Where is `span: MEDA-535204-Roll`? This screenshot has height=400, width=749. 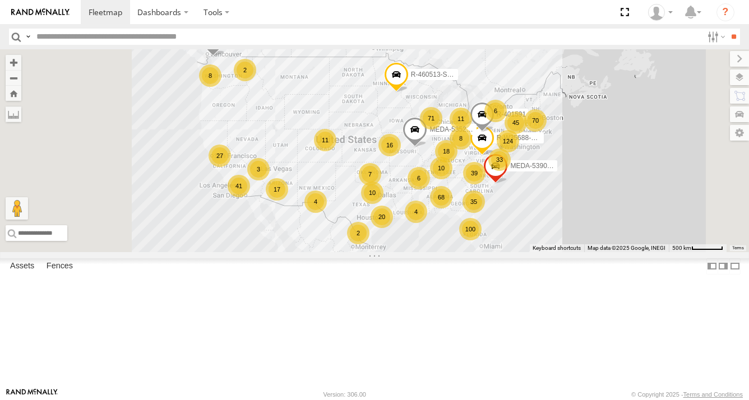 span: MEDA-535204-Roll is located at coordinates (458, 130).